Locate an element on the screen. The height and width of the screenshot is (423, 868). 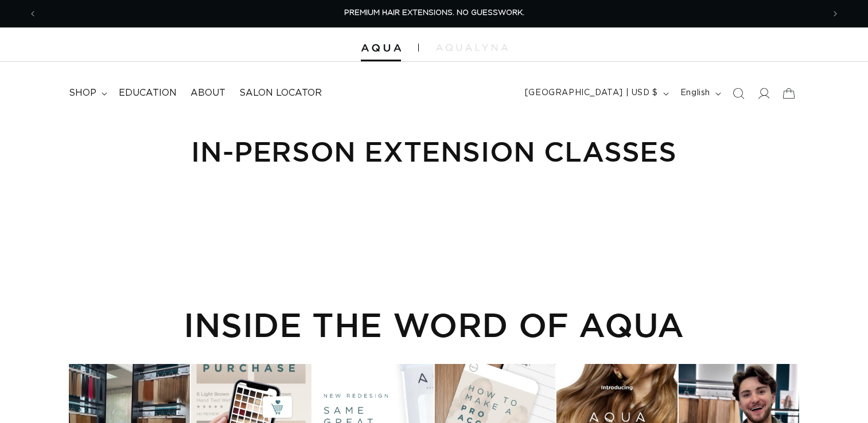
img: Aqua Hair Extensions is located at coordinates (381, 48).